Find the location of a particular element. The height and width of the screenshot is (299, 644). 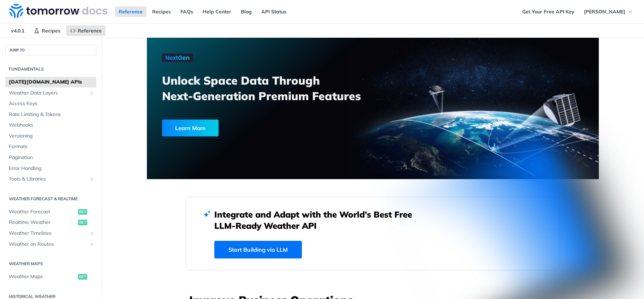

a: Blog is located at coordinates (246, 11).